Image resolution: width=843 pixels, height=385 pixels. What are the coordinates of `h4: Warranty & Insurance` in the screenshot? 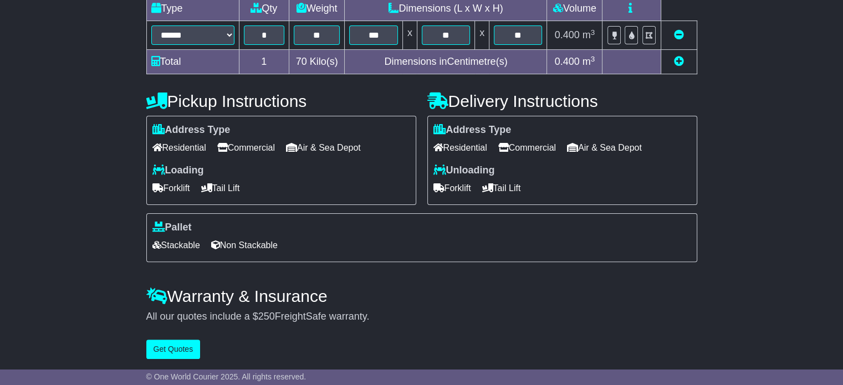 It's located at (422, 296).